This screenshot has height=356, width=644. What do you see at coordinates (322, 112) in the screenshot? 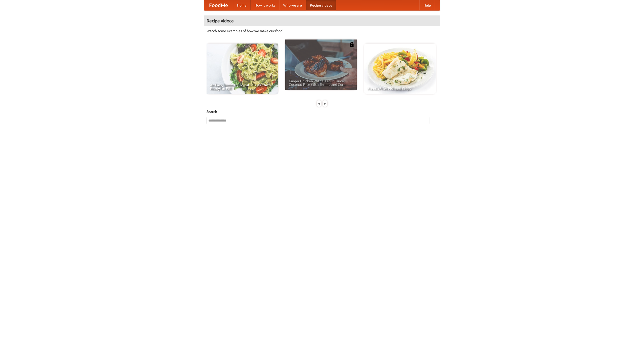
I see `h5: Search` at bounding box center [322, 112].